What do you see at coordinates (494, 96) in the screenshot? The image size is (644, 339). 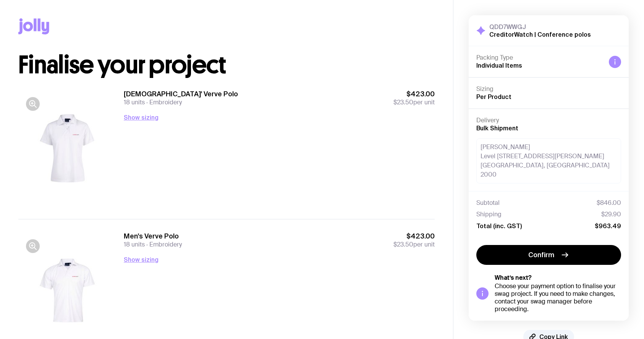 I see `span: Per Product` at bounding box center [494, 96].